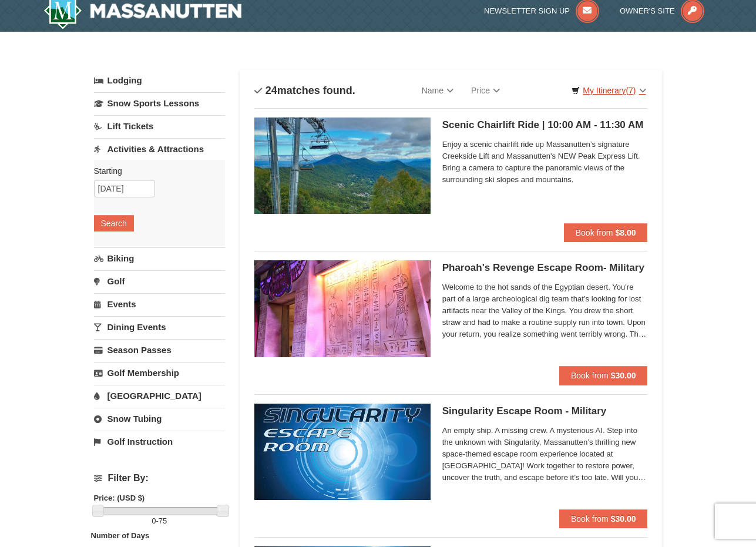 This screenshot has width=756, height=547. I want to click on span: Welcome to the hot sands of the Egyptian desert. You're part of a large archeological dig team th..., so click(545, 311).